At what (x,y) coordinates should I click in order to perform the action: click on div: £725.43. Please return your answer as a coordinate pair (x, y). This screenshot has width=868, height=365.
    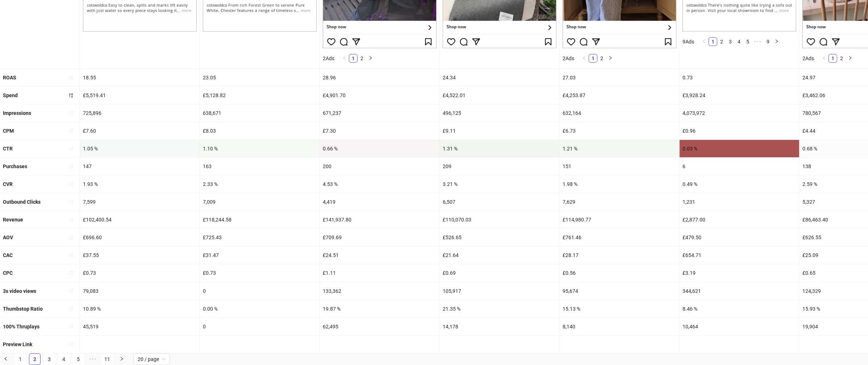
    Looking at the image, I should click on (259, 237).